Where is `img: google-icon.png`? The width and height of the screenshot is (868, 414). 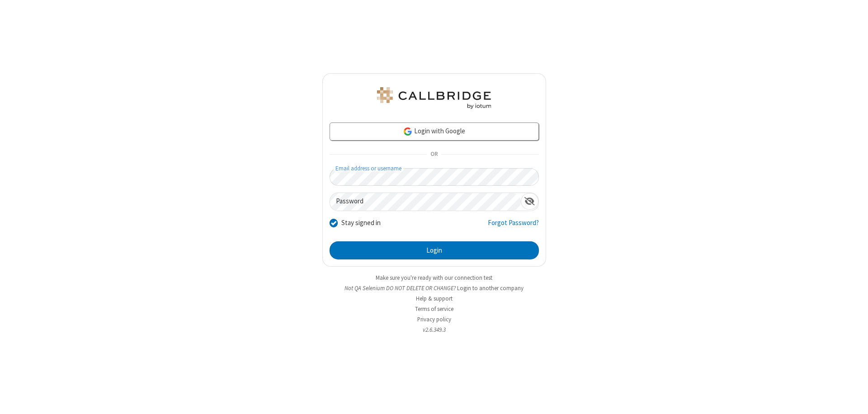
img: google-icon.png is located at coordinates (408, 132).